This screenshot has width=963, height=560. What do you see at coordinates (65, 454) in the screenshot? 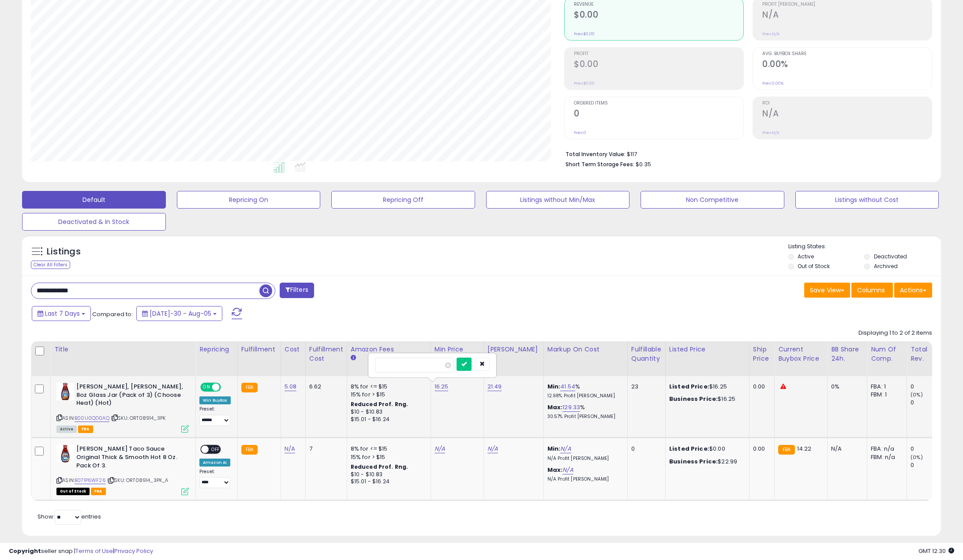
I see `img: 41KLmShZ4RL._SL40_.jpg` at bounding box center [65, 454].